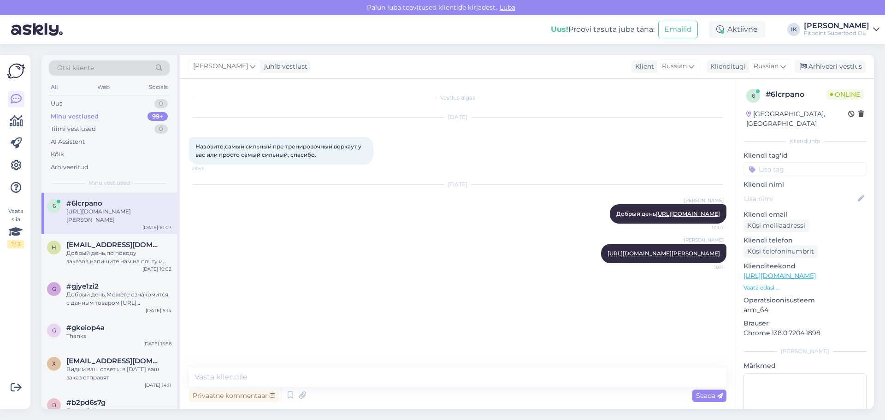 Image resolution: width=885 pixels, height=420 pixels. What do you see at coordinates (780, 251) in the screenshot?
I see `div: Küsi telefoninumbrit` at bounding box center [780, 251].